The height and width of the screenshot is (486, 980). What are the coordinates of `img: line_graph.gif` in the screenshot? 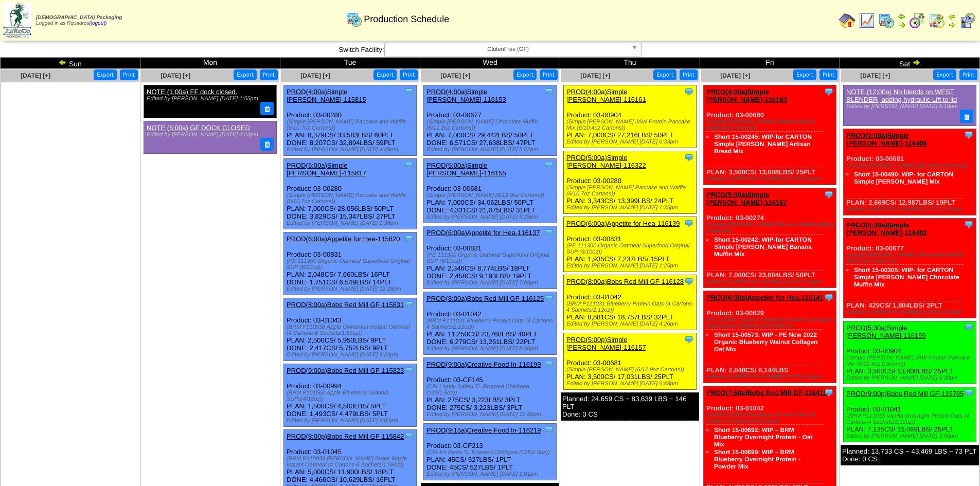 It's located at (867, 20).